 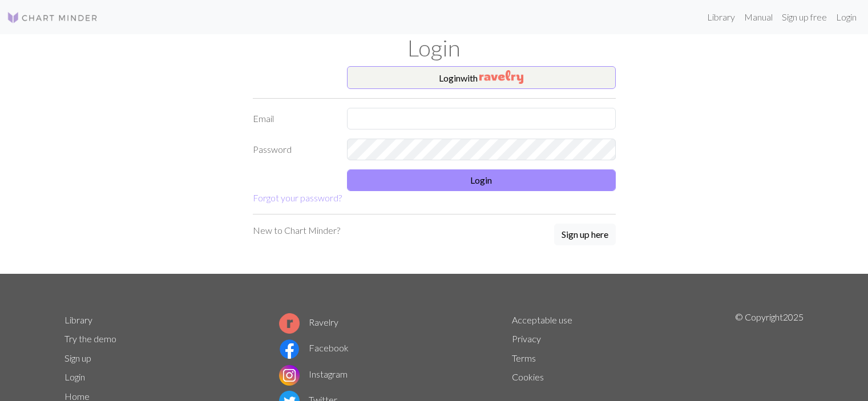 I want to click on img: Ravelry logo, so click(x=289, y=323).